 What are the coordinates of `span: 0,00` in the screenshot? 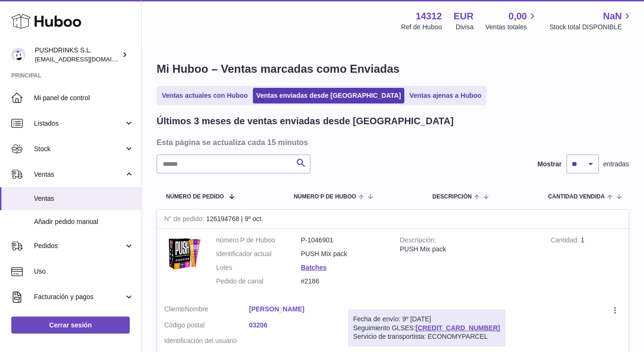 It's located at (517, 16).